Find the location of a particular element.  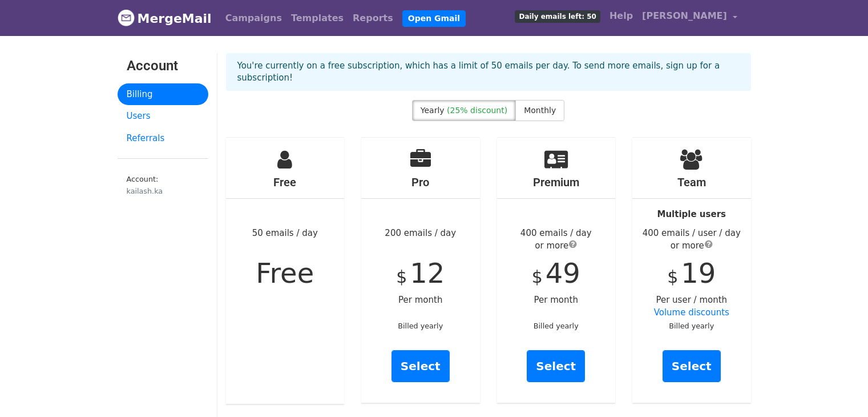

h4: Pro is located at coordinates (420, 182).